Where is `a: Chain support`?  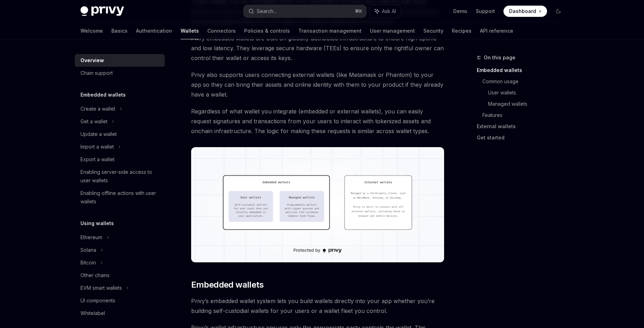
a: Chain support is located at coordinates (120, 73).